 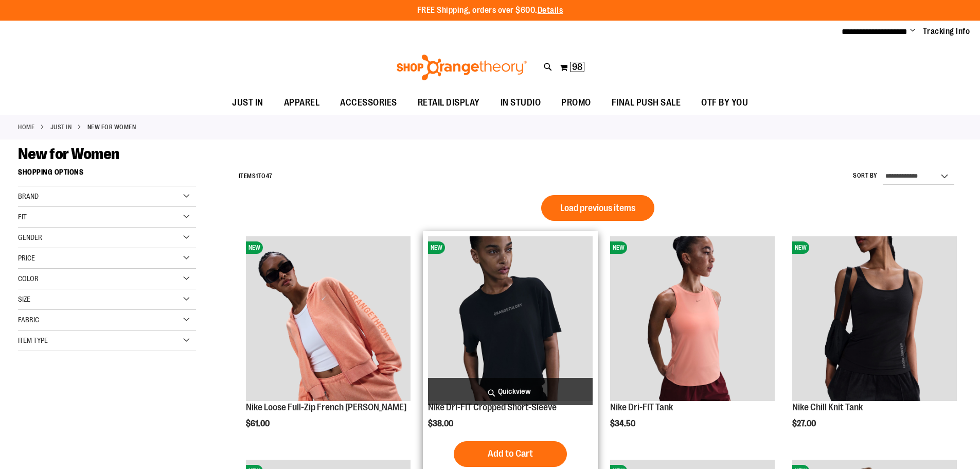 What do you see at coordinates (510, 454) in the screenshot?
I see `button: Add to Cart` at bounding box center [510, 454].